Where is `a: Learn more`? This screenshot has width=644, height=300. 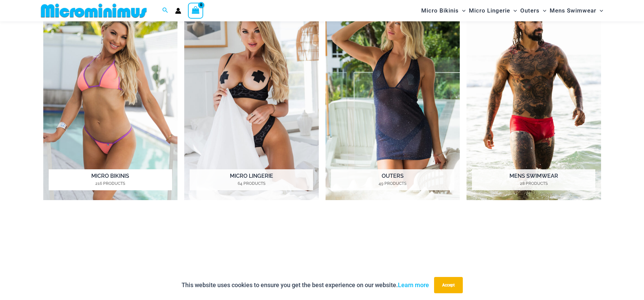
a: Learn more is located at coordinates (413, 285).